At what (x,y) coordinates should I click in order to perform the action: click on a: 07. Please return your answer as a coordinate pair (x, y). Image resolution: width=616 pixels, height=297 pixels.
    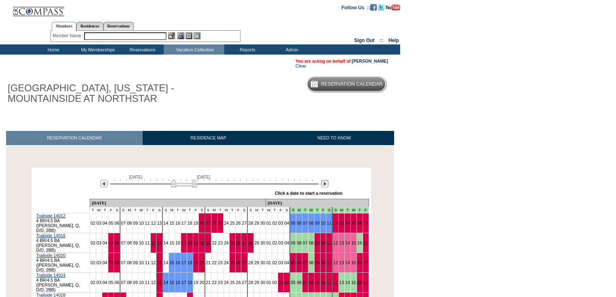
    Looking at the image, I should click on (123, 263).